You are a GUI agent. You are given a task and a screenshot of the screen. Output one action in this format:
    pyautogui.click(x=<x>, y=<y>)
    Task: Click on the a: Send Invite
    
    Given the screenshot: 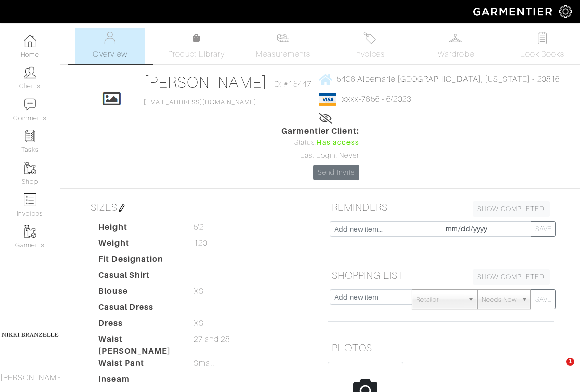 What is the action you would take?
    pyautogui.click(x=336, y=172)
    